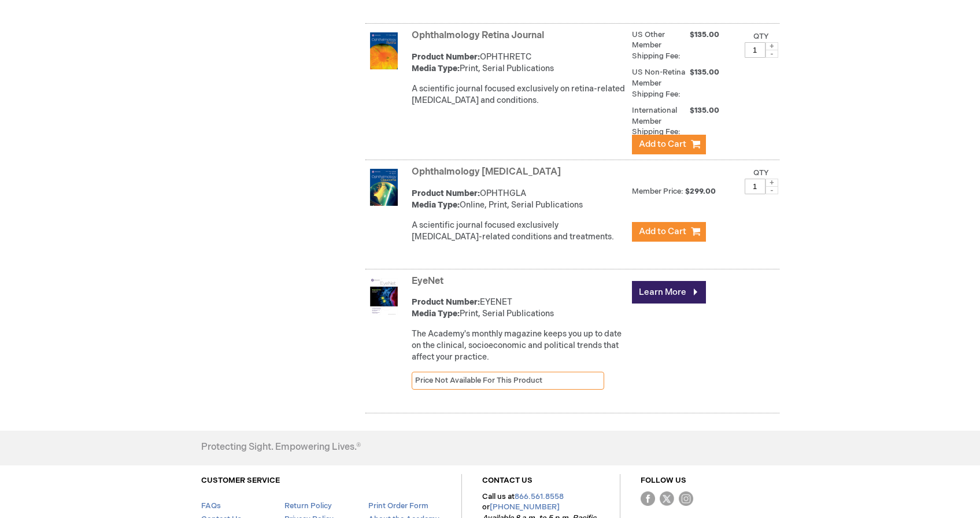  I want to click on strong: US Other Member Shipping Fee:, so click(656, 45).